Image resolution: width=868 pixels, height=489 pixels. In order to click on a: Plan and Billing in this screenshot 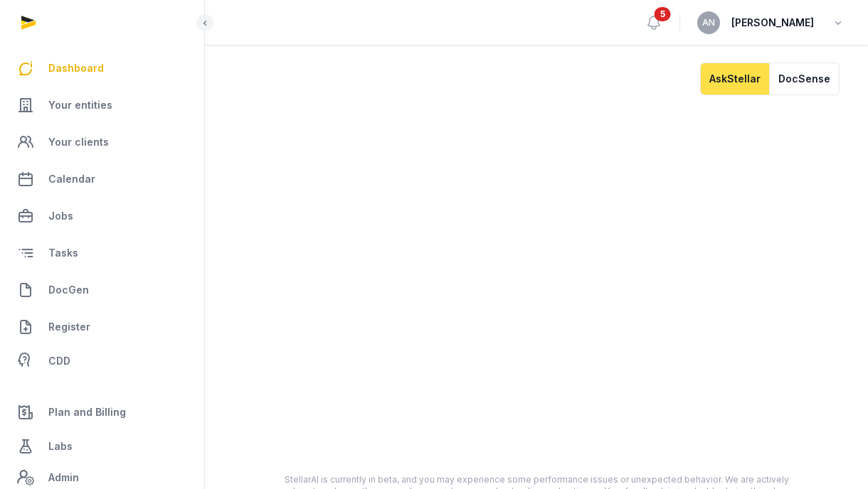, I will do `click(101, 412)`.